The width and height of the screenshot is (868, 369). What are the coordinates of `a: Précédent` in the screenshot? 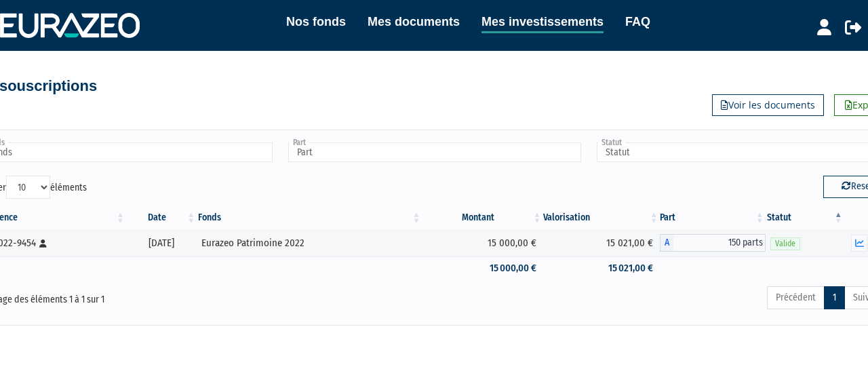 It's located at (796, 298).